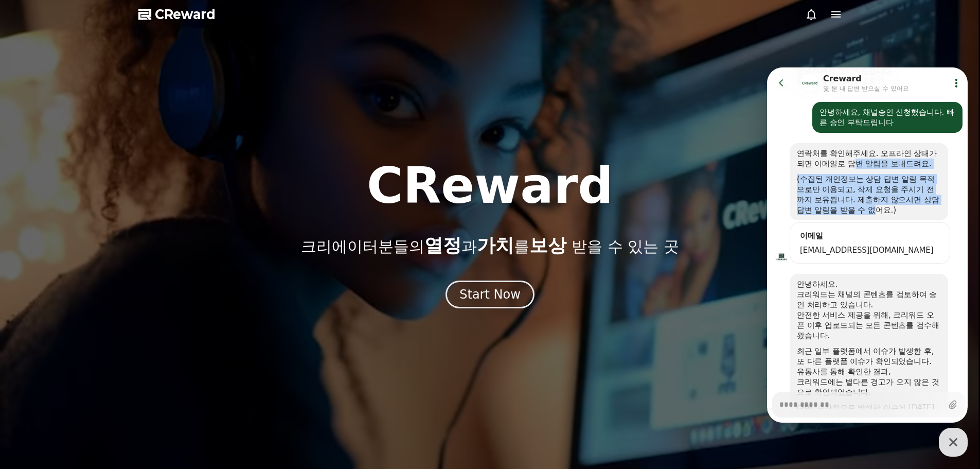 The image size is (980, 469). What do you see at coordinates (489, 186) in the screenshot?
I see `h1: CReward` at bounding box center [489, 186].